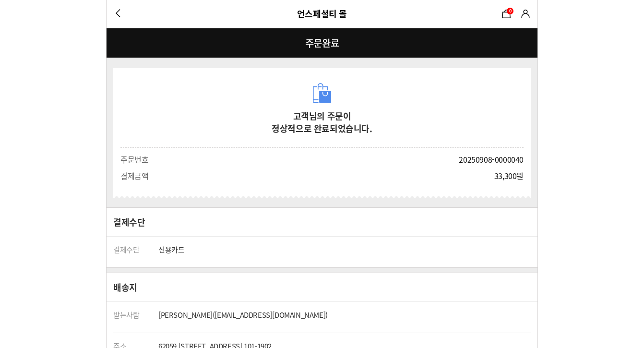 This screenshot has width=644, height=348. I want to click on strong: 고객님의 주문이 정상적으로 완료되었습니다., so click(322, 122).